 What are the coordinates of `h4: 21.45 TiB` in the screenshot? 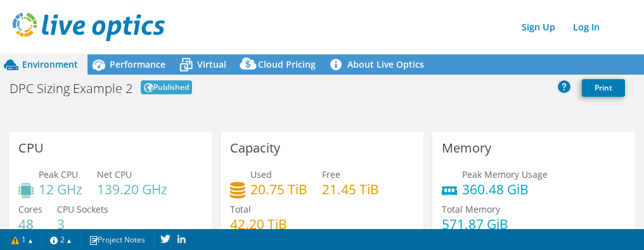 It's located at (350, 189).